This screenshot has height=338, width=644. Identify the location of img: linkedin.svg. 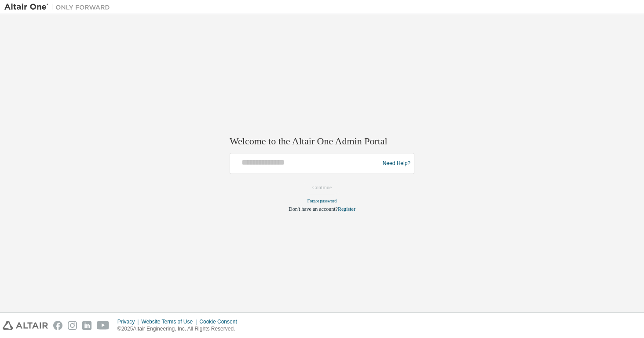
(87, 325).